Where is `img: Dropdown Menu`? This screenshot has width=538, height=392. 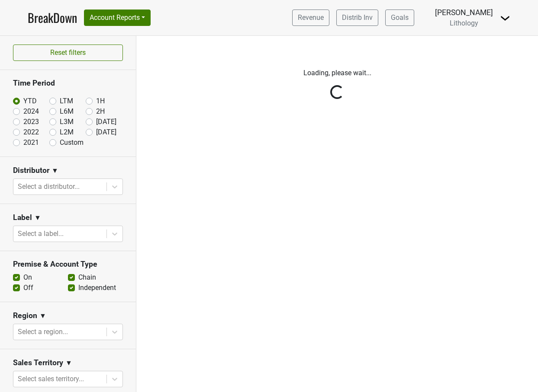 img: Dropdown Menu is located at coordinates (506, 18).